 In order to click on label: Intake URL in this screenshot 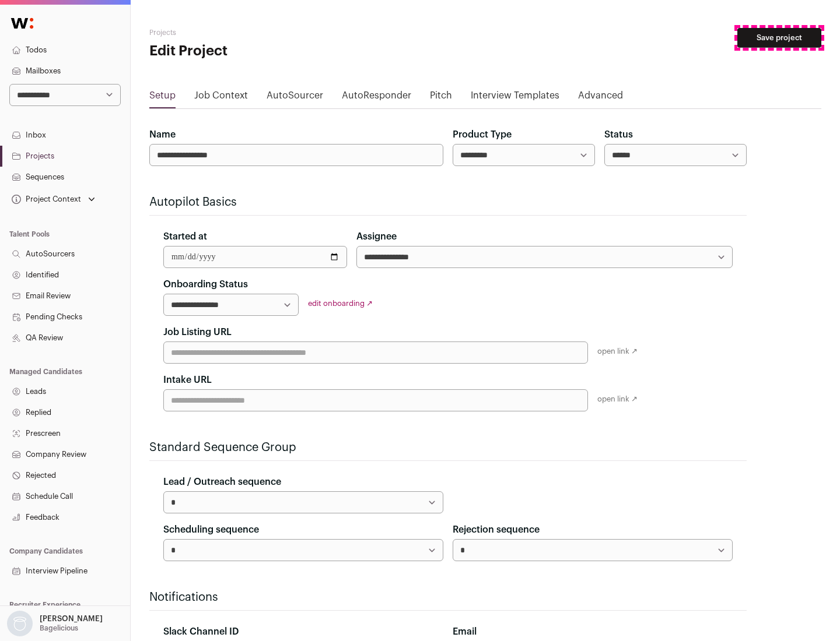, I will do `click(187, 380)`.